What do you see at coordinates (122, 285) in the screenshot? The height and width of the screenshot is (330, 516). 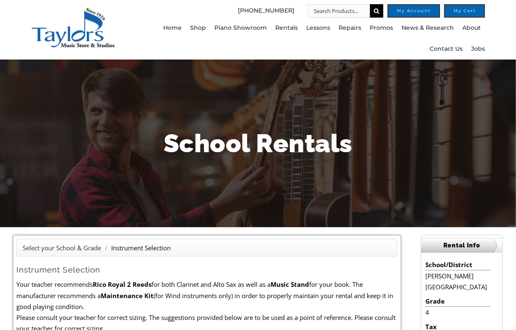 I see `strong: Rico Royal 2 Reeds` at bounding box center [122, 285].